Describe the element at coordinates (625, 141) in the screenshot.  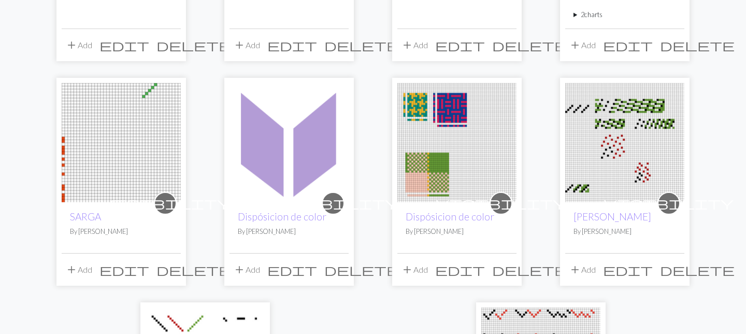
I see `a: Saten o Raso` at that location.